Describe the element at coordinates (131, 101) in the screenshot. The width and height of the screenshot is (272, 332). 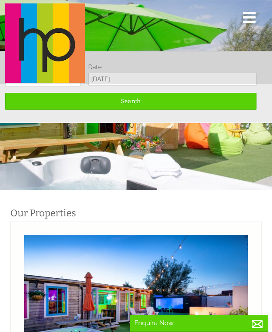
I see `span: Search` at that location.